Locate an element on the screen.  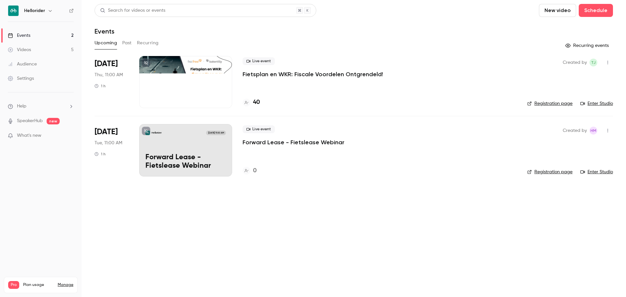
span: Pro is located at coordinates (14, 285).